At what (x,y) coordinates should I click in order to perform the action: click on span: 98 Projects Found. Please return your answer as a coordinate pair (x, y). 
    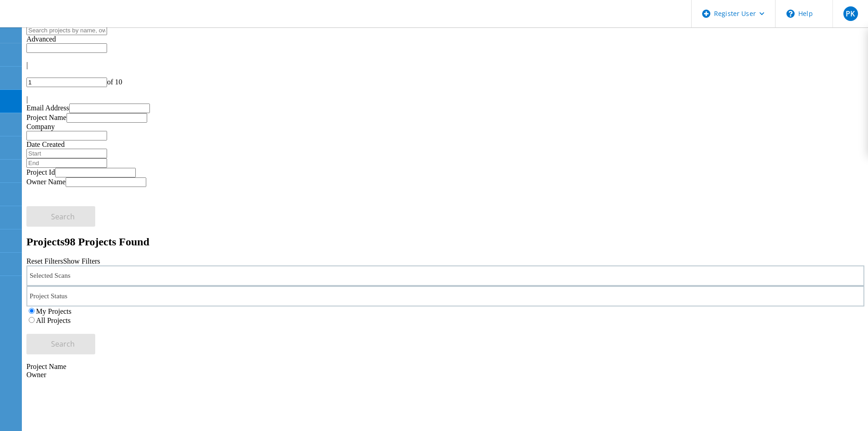
    Looking at the image, I should click on (107, 242).